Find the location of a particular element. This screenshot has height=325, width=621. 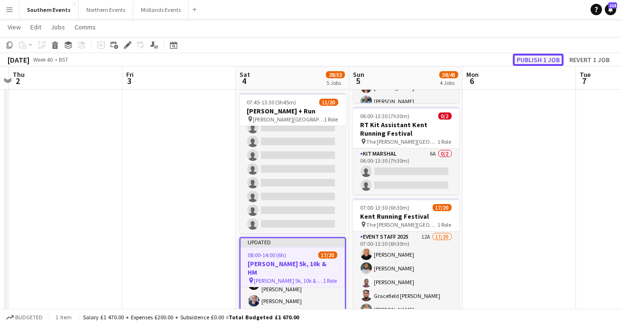

span: Week 40 is located at coordinates (43, 59).